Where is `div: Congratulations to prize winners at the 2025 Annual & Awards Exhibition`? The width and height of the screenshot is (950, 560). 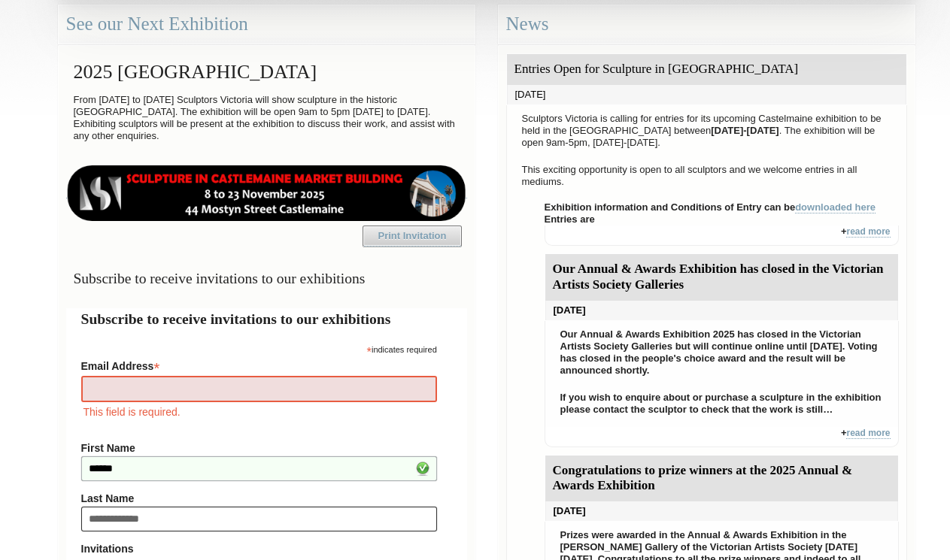 div: Congratulations to prize winners at the 2025 Annual & Awards Exhibition is located at coordinates (722, 479).